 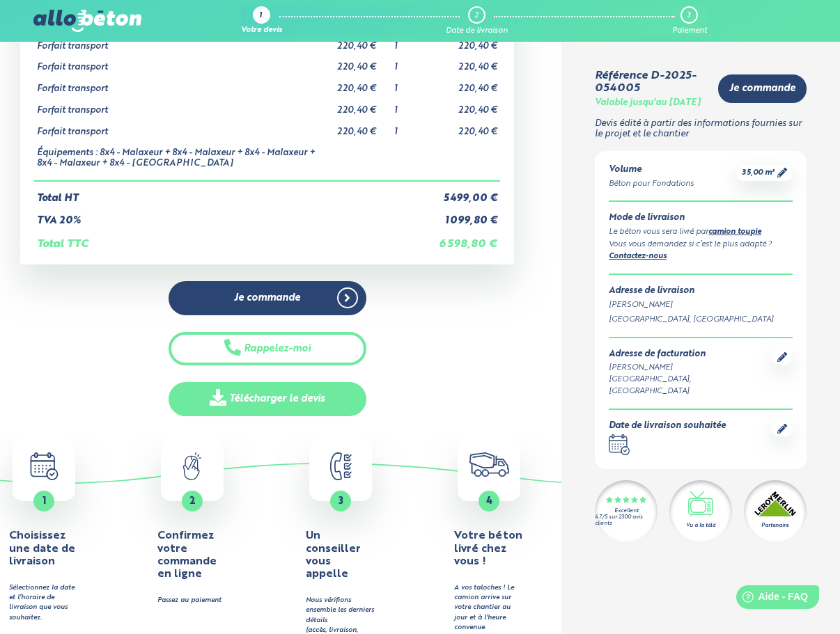 I want to click on a: camion toupie, so click(x=734, y=232).